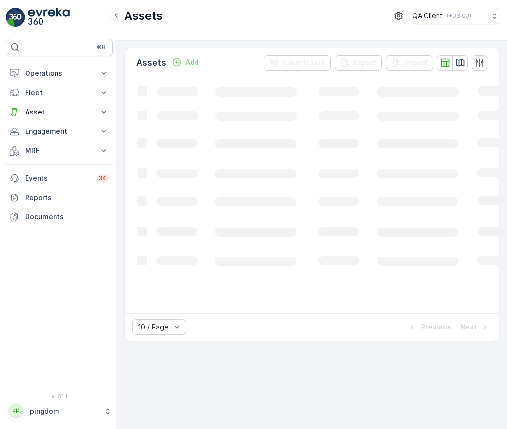 The width and height of the screenshot is (507, 429). I want to click on button: MRF, so click(59, 151).